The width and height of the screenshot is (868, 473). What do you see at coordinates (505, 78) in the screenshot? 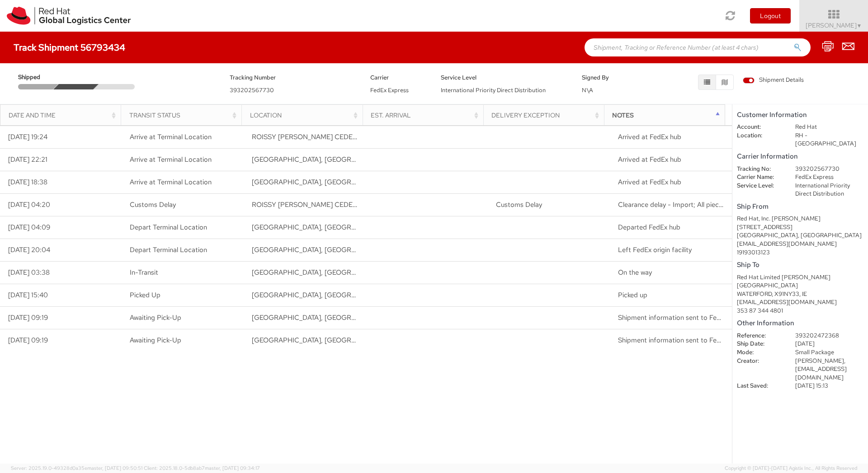
I see `h5: Service Level` at bounding box center [505, 78].